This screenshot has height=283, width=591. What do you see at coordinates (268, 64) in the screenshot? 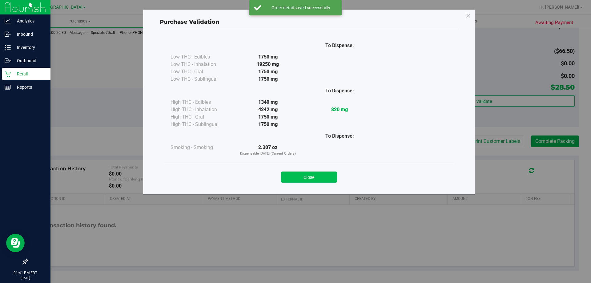
I see `div: 19250 mg` at bounding box center [268, 64].